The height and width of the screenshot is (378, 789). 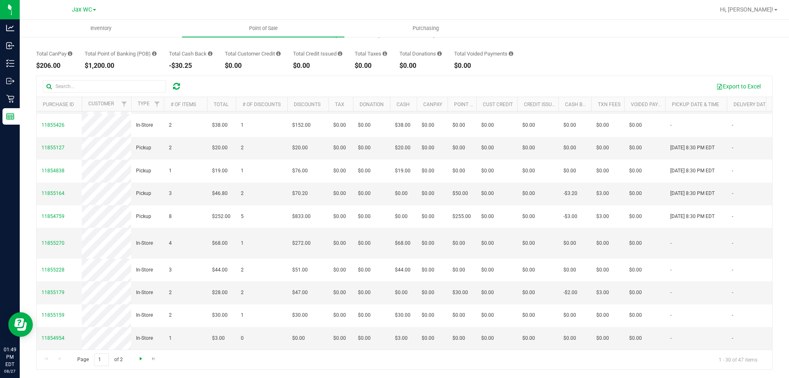 What do you see at coordinates (58, 104) in the screenshot?
I see `a: Purchase ID` at bounding box center [58, 104].